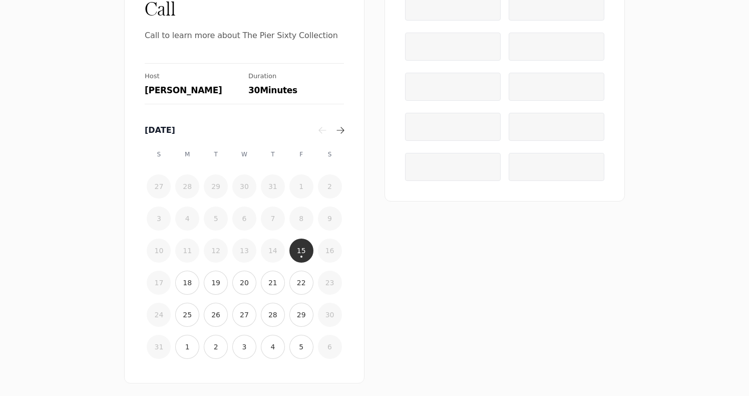 The width and height of the screenshot is (749, 396). I want to click on button: 26, so click(216, 315).